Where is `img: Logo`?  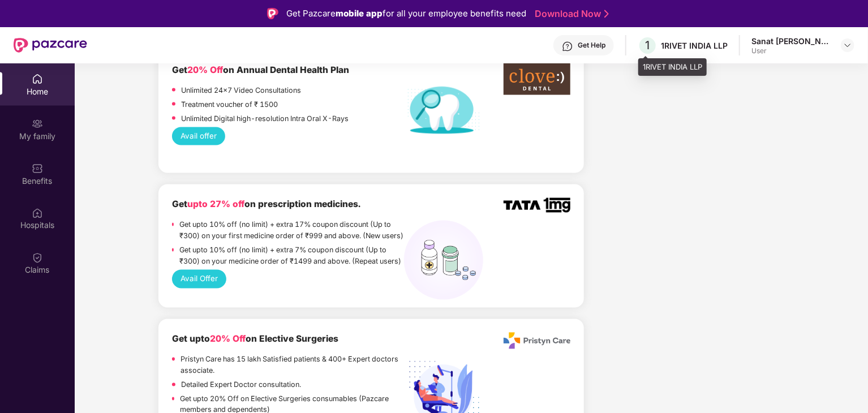 img: Logo is located at coordinates (272, 14).